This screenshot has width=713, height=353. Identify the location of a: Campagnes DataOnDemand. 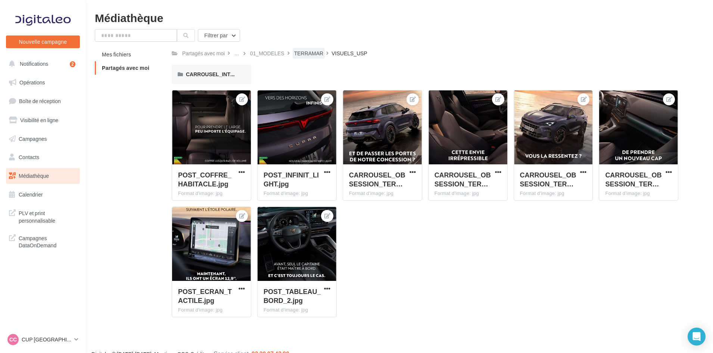
(43, 241).